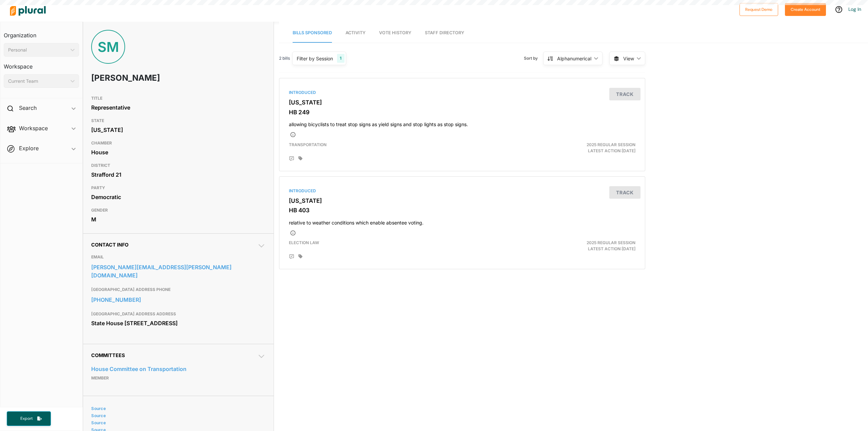  What do you see at coordinates (178, 369) in the screenshot?
I see `a: House Committee on Transportation` at bounding box center [178, 369].